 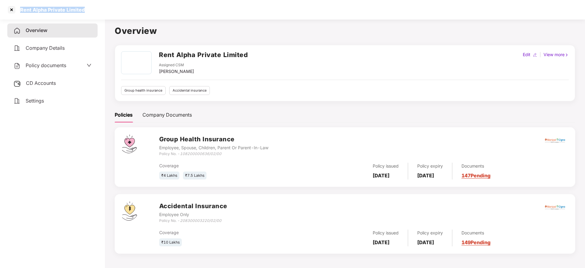 What do you see at coordinates (17, 84) in the screenshot?
I see `img: svg+xml;base64,PHN2ZyB3aWR0aD0iMjUiIGhlaWdodD0iMjQiIHZpZXdCb3g9IjAgMCAyNSAyNCIgZmlsbD0ibm9uZSIgeG...` at bounding box center [17, 84].